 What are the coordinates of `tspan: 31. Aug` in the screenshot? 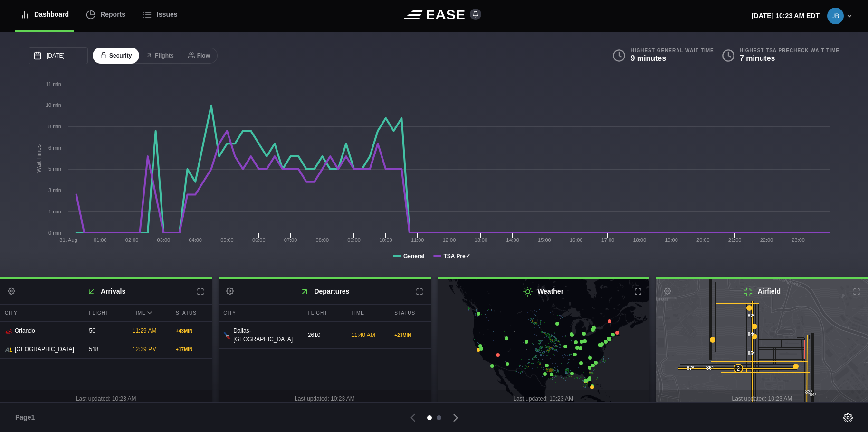 It's located at (68, 240).